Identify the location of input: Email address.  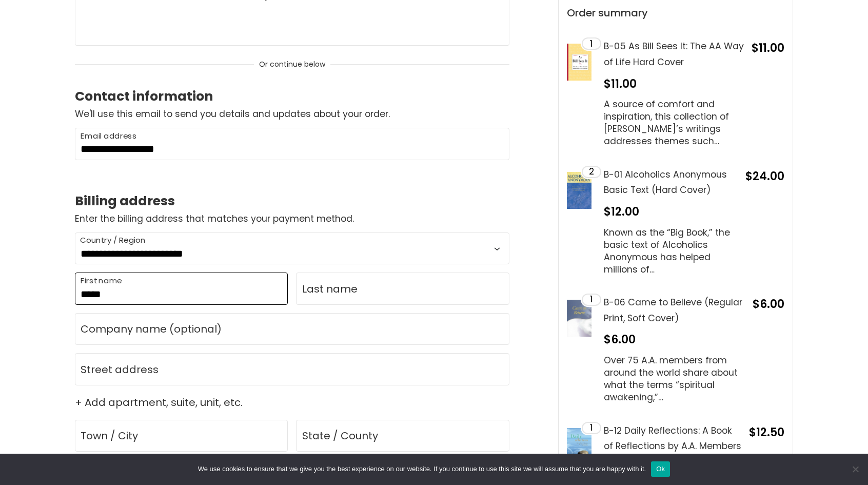
(292, 143).